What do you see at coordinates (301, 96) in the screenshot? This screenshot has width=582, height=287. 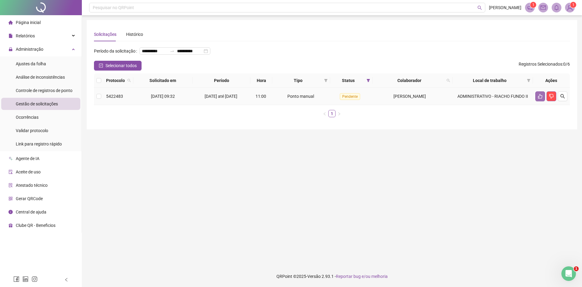 I see `span: Ponto manual` at bounding box center [301, 96].